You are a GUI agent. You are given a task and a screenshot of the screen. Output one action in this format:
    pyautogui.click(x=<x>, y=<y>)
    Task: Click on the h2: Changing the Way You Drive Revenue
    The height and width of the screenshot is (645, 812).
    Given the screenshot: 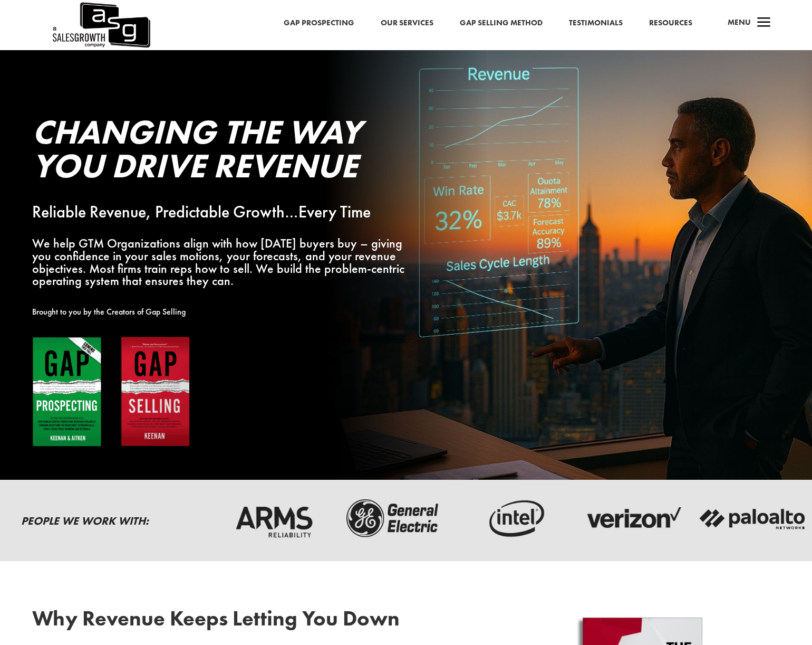 What is the action you would take?
    pyautogui.click(x=225, y=152)
    